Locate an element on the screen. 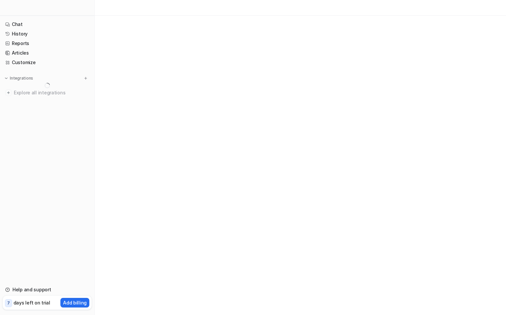  p: Integrations is located at coordinates (21, 78).